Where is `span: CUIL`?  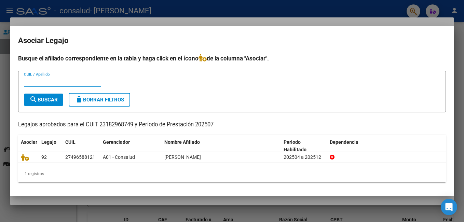
span: CUIL is located at coordinates (70, 142).